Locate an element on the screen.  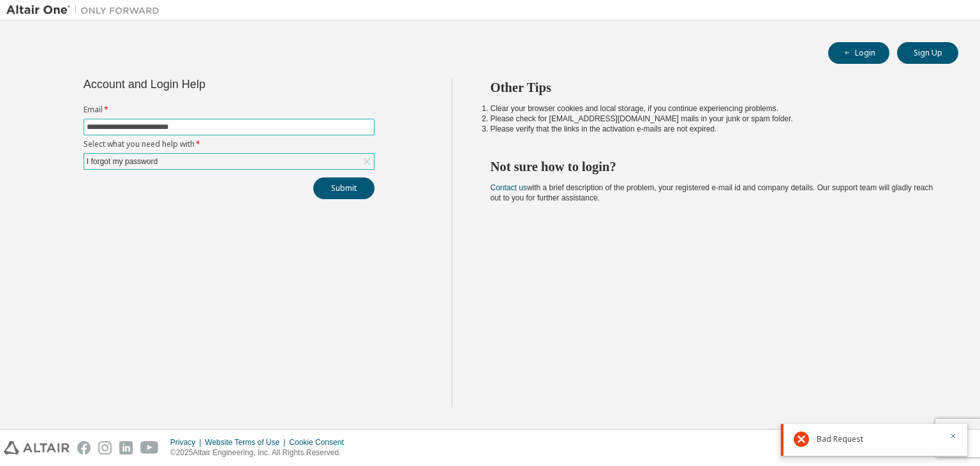
li: Please verify that the links in the activation e-mails are not expired. is located at coordinates (714, 129).